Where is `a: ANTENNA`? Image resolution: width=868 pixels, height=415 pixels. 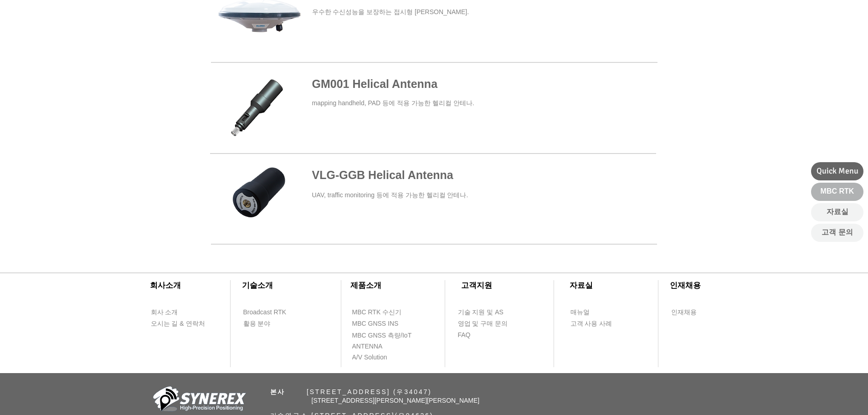
a: ANTENNA is located at coordinates (378, 346).